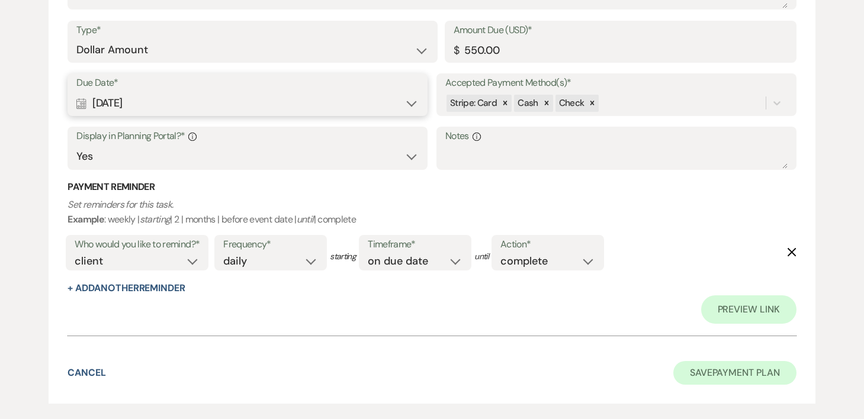 The height and width of the screenshot is (419, 864). What do you see at coordinates (305, 219) in the screenshot?
I see `i: until` at bounding box center [305, 219].